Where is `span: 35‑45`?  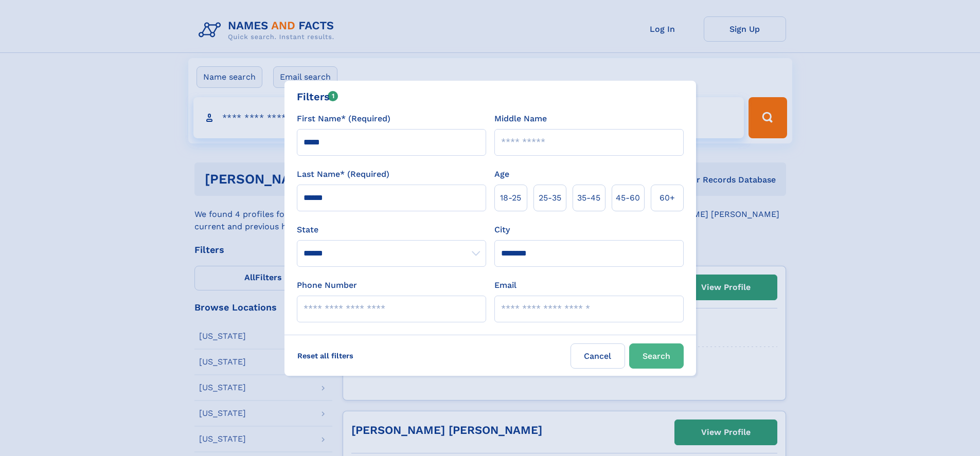 span: 35‑45 is located at coordinates (589, 198).